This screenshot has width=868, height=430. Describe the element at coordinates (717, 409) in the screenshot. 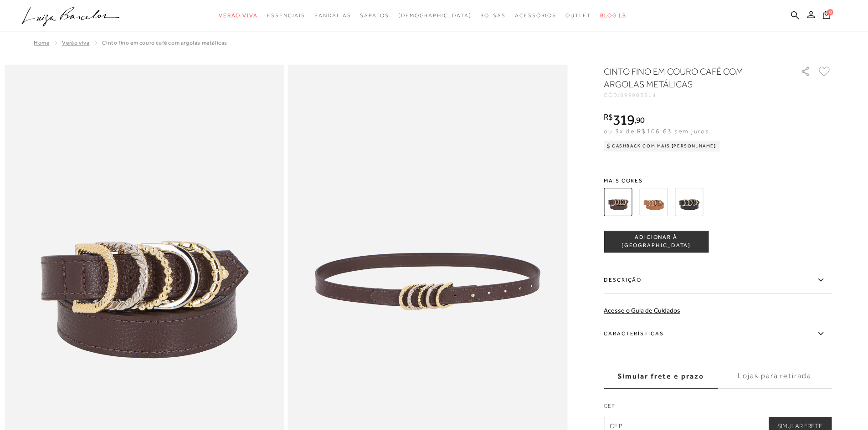

I see `label: CEP` at that location.